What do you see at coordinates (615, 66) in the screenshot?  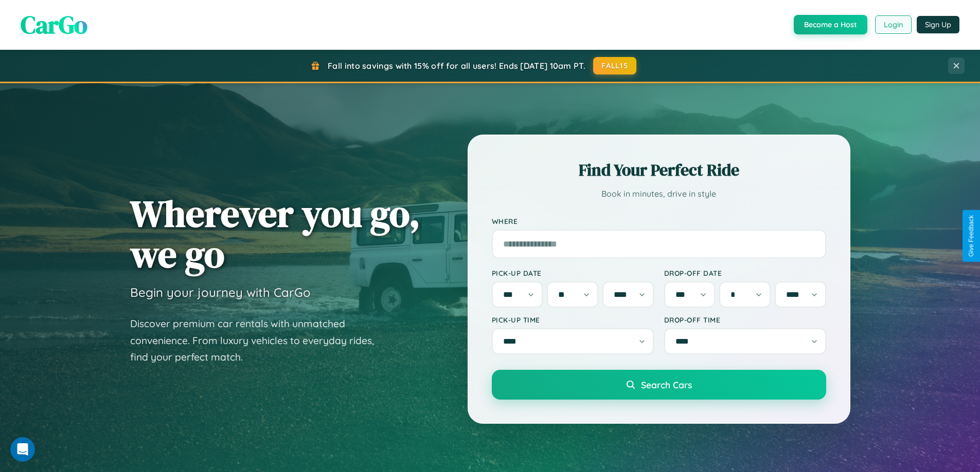 I see `button: FALL15` at bounding box center [615, 66].